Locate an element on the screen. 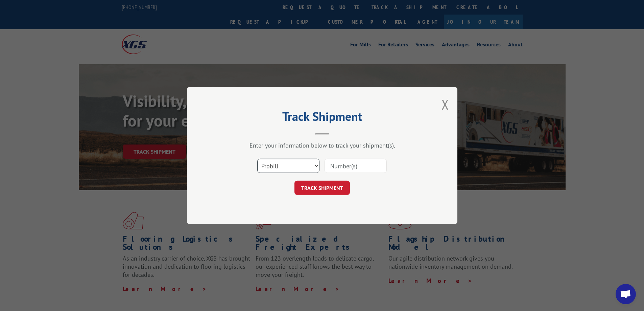 The image size is (644, 311). button: Close modal is located at coordinates (445, 104).